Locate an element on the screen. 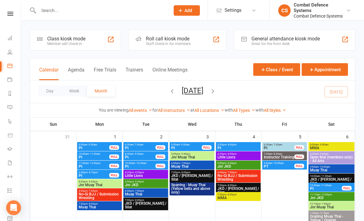  div: Open Intercom Messenger is located at coordinates (14, 208).